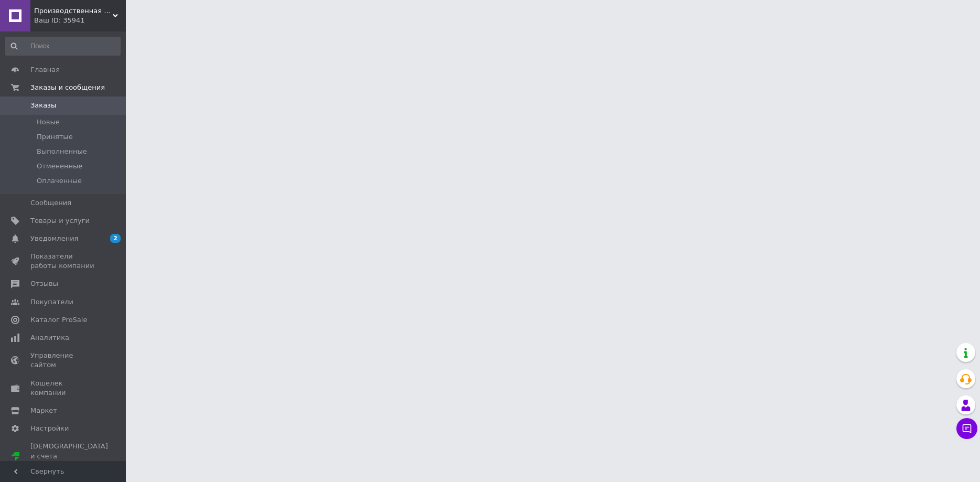 The height and width of the screenshot is (482, 980). I want to click on span: Показатели работы компании, so click(63, 261).